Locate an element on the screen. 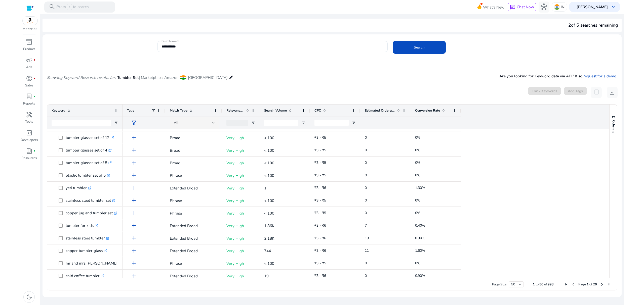 The width and height of the screenshot is (644, 305). span: dark_mode is located at coordinates (29, 297).